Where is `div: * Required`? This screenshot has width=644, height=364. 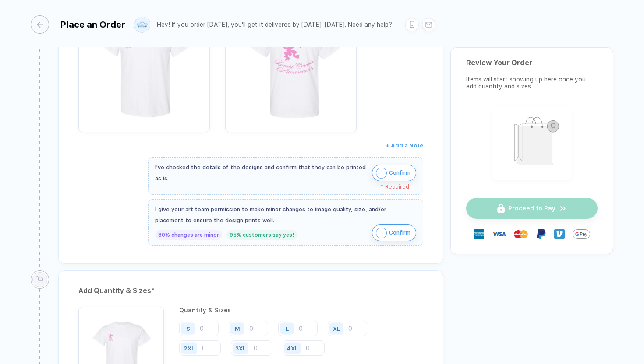 div: * Required is located at coordinates (282, 187).